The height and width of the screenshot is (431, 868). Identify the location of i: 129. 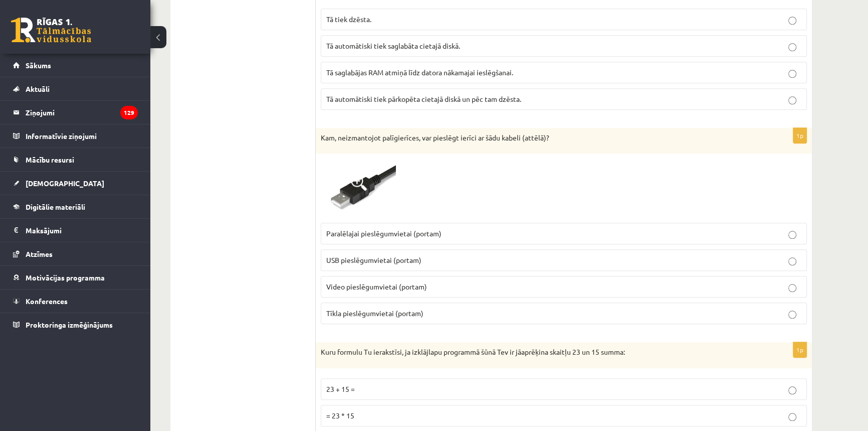
(129, 112).